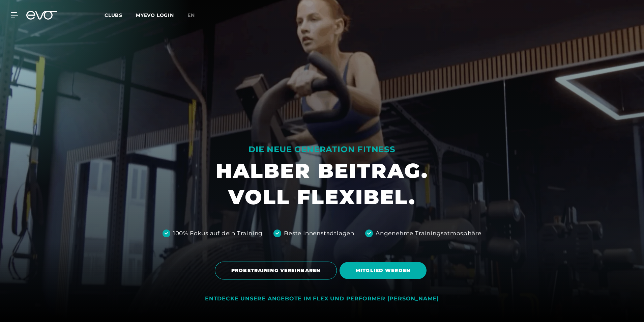 The height and width of the screenshot is (322, 644). What do you see at coordinates (218, 233) in the screenshot?
I see `div: 100% Fokus auf dein Training` at bounding box center [218, 233].